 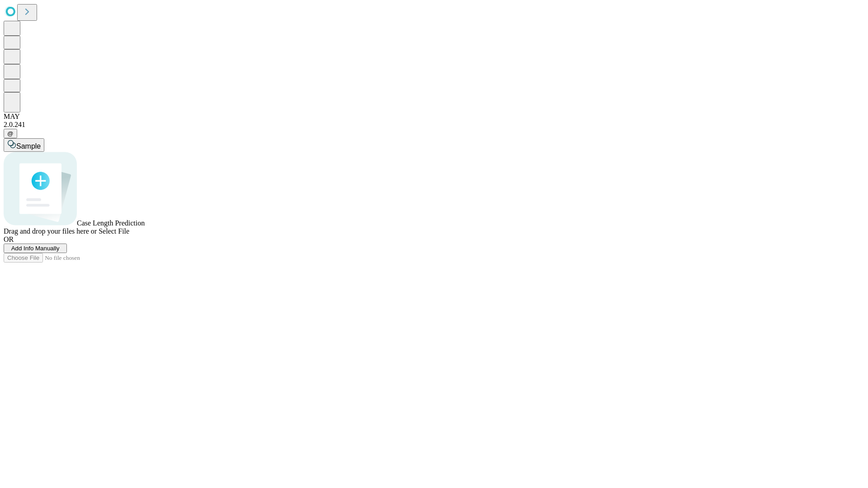 What do you see at coordinates (434, 117) in the screenshot?
I see `div: MAY` at bounding box center [434, 117].